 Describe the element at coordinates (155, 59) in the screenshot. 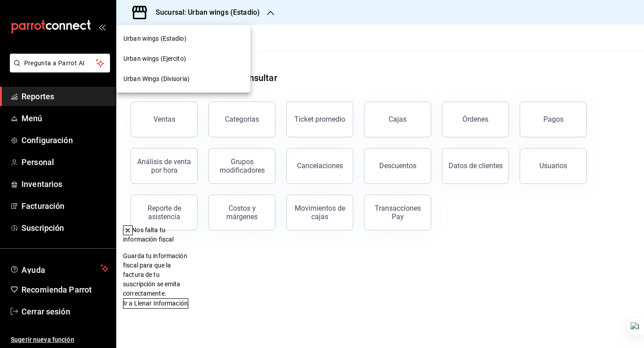

I see `span: Urban wings (Ejercito)` at that location.